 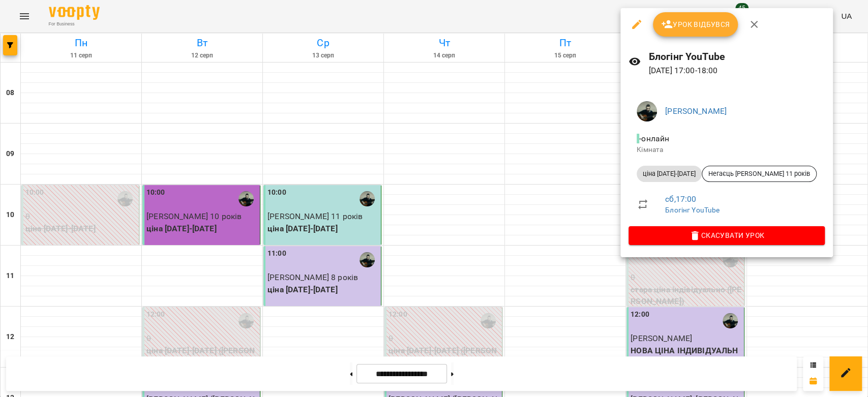 I want to click on span: - онлайн, so click(x=653, y=138).